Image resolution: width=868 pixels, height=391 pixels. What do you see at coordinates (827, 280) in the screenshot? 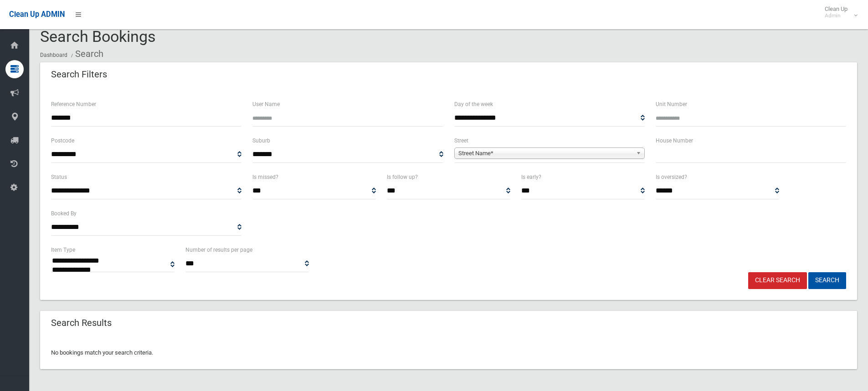
I see `button: Search` at bounding box center [827, 280].